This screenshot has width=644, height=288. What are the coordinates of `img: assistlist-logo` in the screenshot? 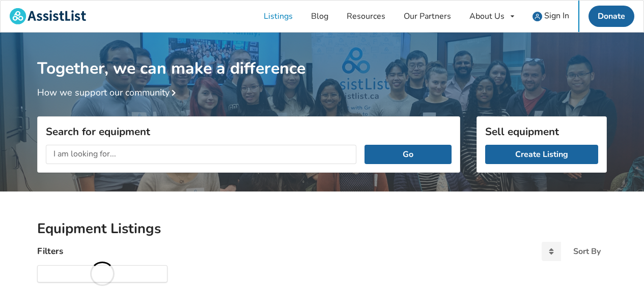 It's located at (48, 16).